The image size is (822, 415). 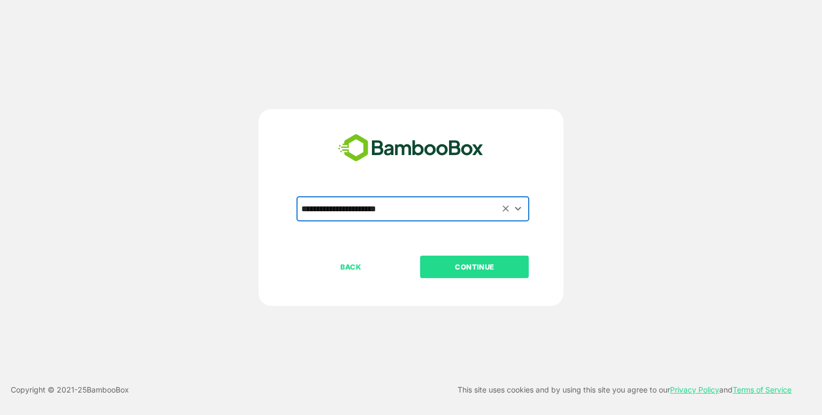 I want to click on p: BACK, so click(x=351, y=267).